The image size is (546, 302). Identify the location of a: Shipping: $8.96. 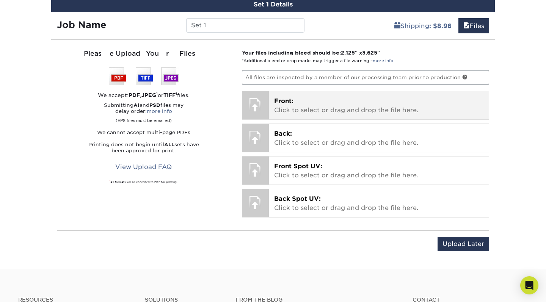
(423, 26).